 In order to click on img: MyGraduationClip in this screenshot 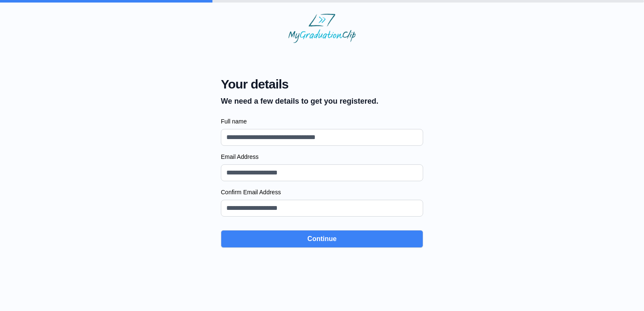, I will do `click(322, 28)`.